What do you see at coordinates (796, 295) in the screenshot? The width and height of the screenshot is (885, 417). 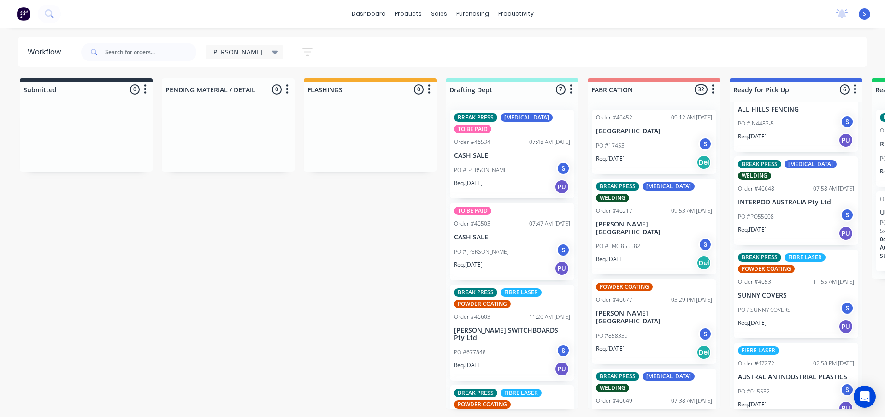 I see `p: SUNNY COVERS` at bounding box center [796, 295].